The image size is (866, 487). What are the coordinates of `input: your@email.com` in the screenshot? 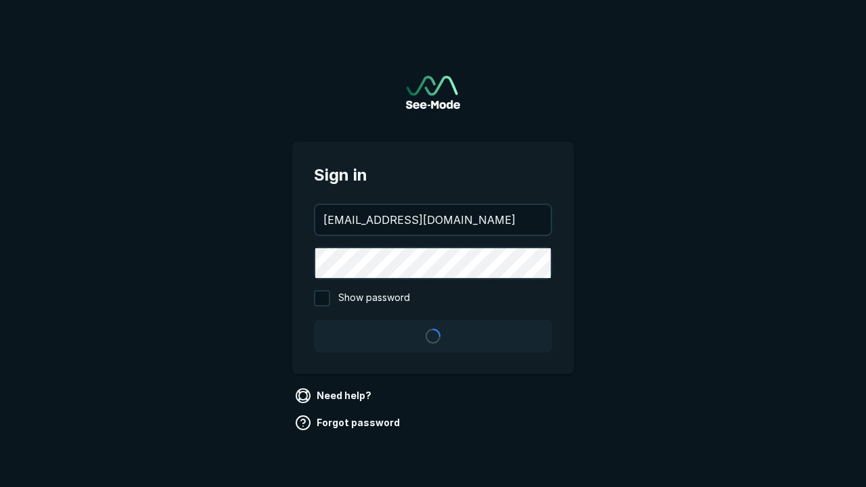 It's located at (433, 220).